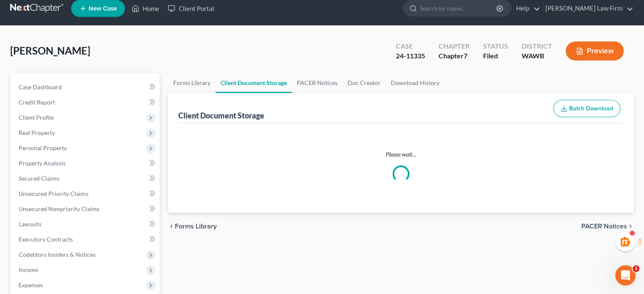 The width and height of the screenshot is (644, 294). I want to click on button: PACER Notices chevron_right, so click(608, 227).